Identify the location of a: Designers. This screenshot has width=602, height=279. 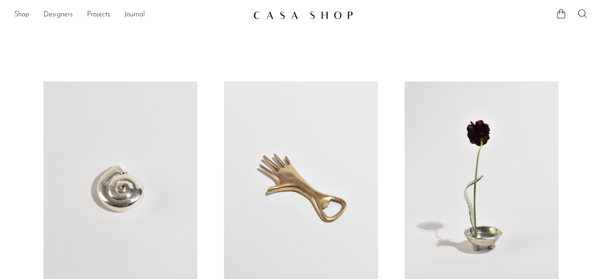
(58, 15).